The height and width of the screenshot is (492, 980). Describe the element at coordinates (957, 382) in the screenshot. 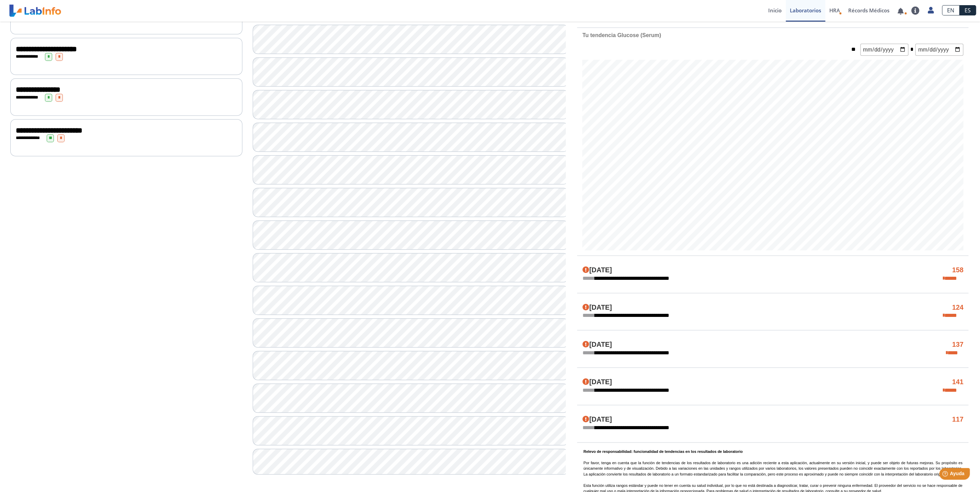

I see `h4: 141` at that location.